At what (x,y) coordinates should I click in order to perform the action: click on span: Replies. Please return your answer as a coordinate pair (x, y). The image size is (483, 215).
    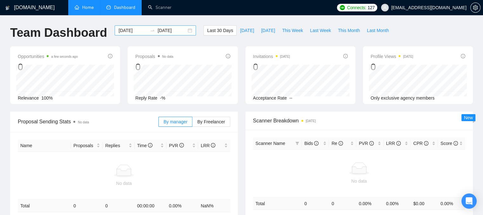
    Looking at the image, I should click on (116, 146).